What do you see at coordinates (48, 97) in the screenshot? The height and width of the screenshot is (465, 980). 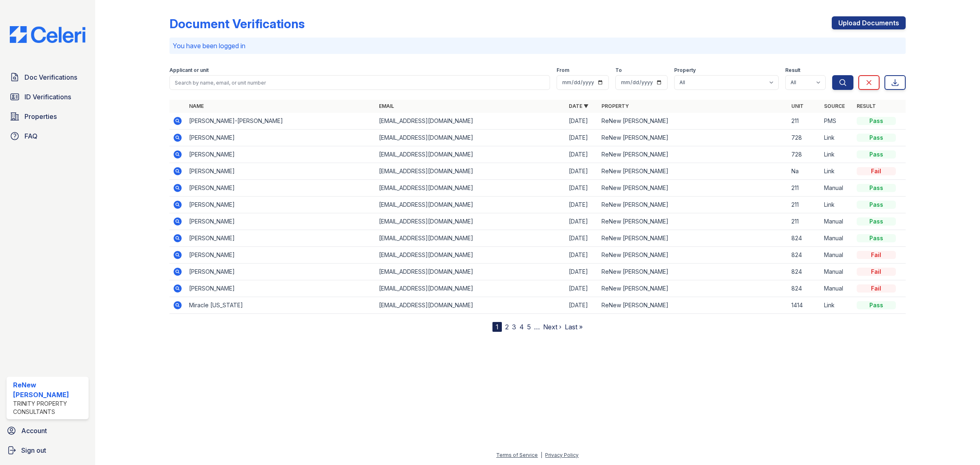 I see `span: ID Verifications` at bounding box center [48, 97].